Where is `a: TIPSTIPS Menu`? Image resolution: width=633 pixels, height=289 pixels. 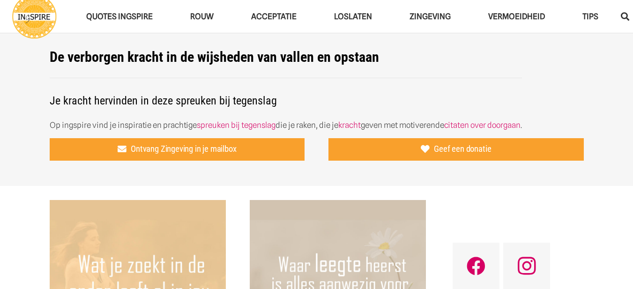 a: TIPSTIPS Menu is located at coordinates (591, 16).